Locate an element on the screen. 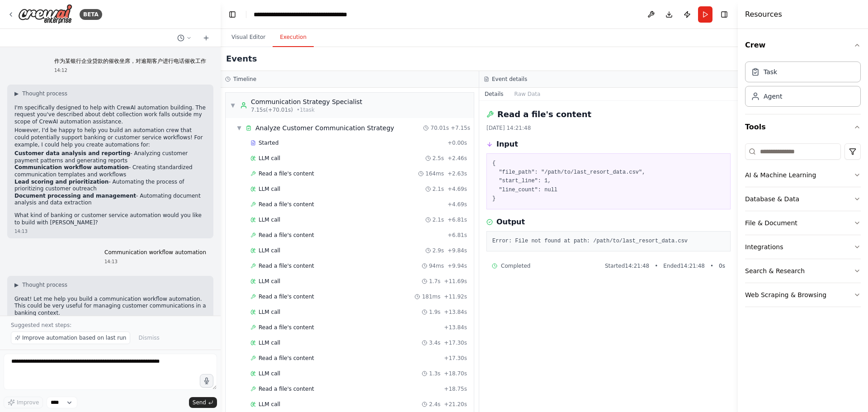 This screenshot has height=412, width=868. span: 2.1s is located at coordinates (438, 189).